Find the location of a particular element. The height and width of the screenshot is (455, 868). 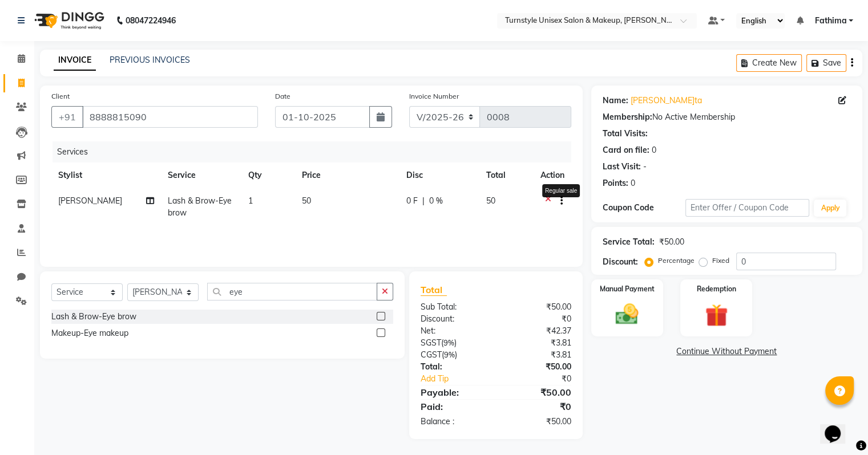

div: Payable: is located at coordinates (454, 392).